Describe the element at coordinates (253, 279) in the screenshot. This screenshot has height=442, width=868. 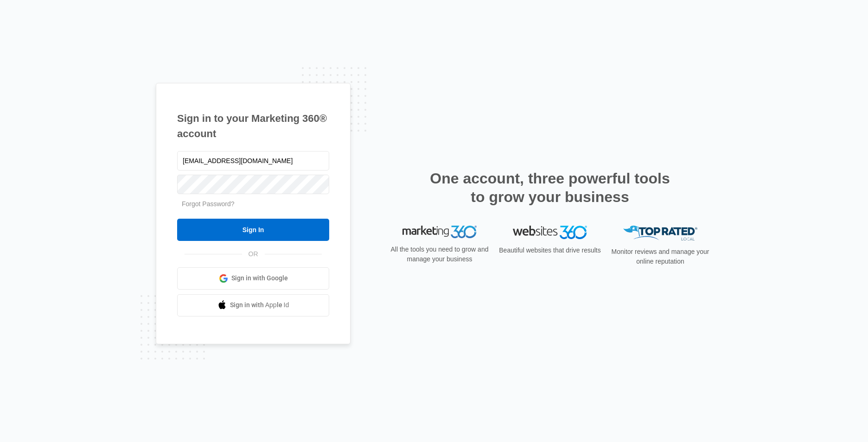
I see `a: Sign in with Google` at that location.